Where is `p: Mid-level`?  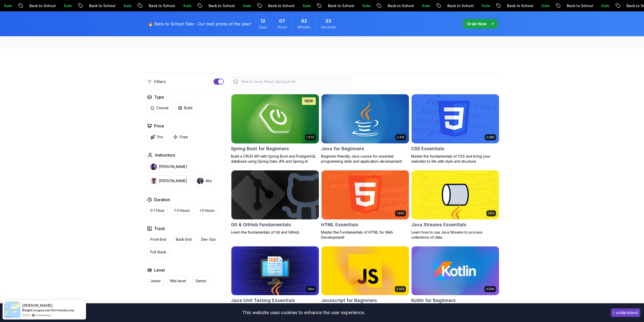
p: Mid-level is located at coordinates (178, 281).